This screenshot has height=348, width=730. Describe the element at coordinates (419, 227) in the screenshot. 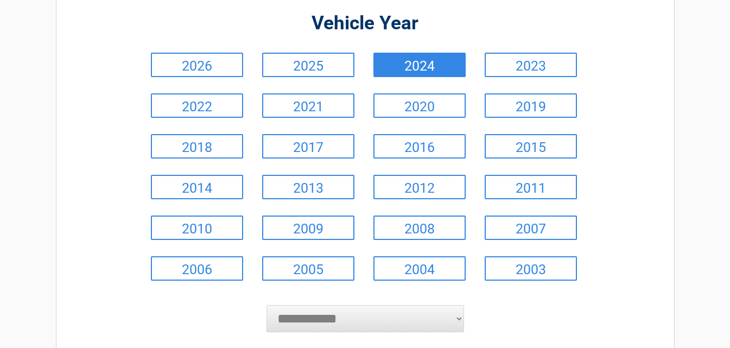

I see `a: 2008` at that location.